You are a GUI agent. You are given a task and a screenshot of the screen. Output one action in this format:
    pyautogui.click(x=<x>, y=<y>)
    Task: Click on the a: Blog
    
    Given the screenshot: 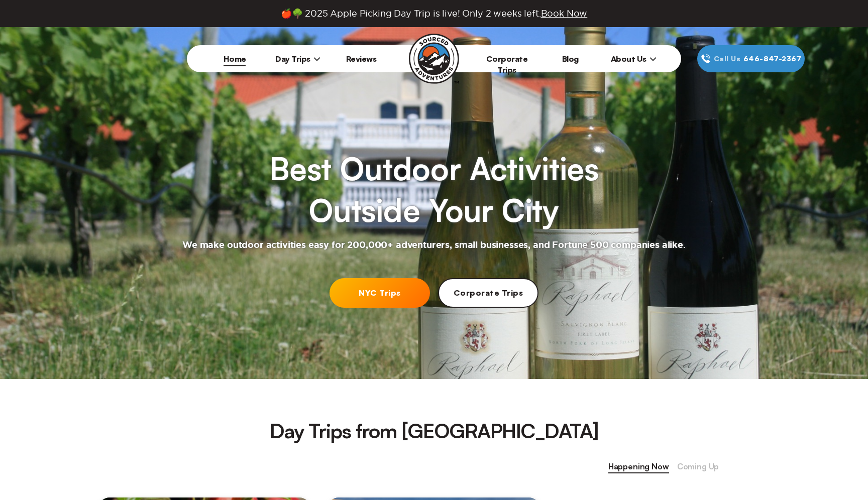 What is the action you would take?
    pyautogui.click(x=570, y=59)
    